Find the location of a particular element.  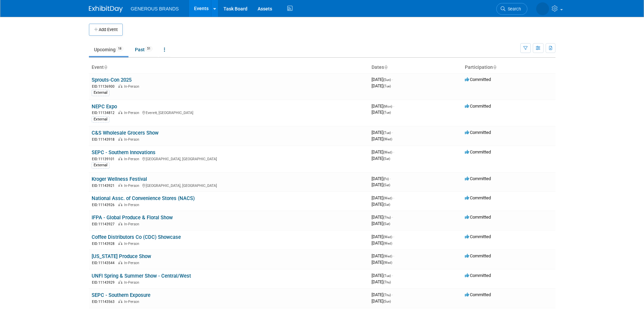

img: ExhibitDay is located at coordinates (106, 9).